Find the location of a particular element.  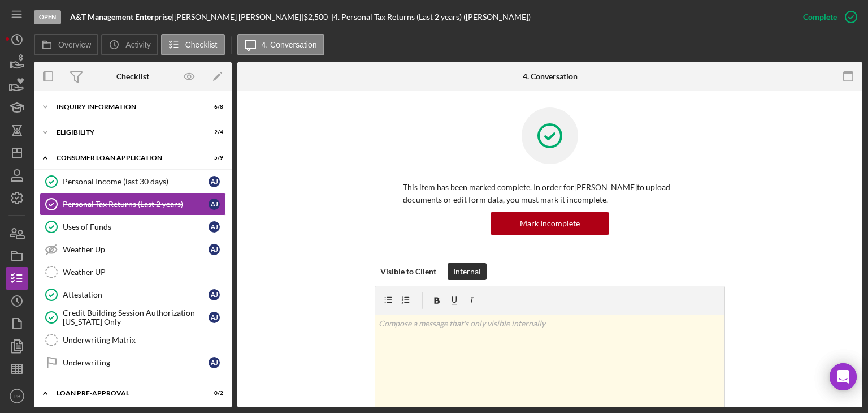

a: Weather UP is located at coordinates (133, 272).